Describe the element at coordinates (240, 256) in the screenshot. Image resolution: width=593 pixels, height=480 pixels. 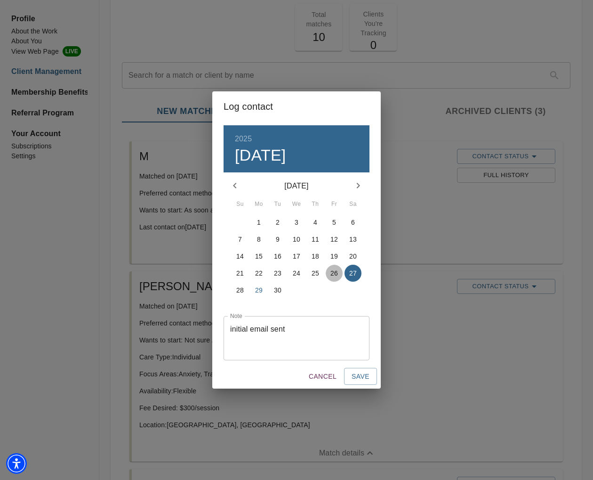
I see `button: 14` at that location.